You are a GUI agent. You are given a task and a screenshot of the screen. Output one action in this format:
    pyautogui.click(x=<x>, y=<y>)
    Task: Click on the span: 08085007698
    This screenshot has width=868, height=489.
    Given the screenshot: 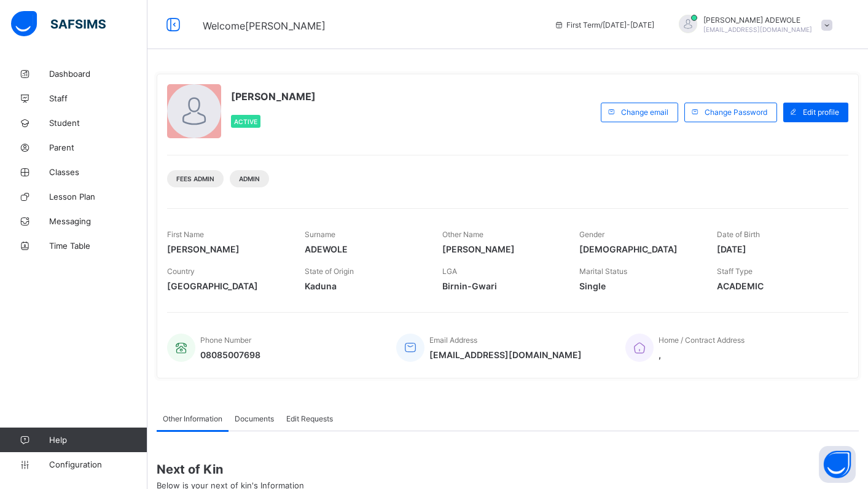 What is the action you would take?
    pyautogui.click(x=230, y=354)
    